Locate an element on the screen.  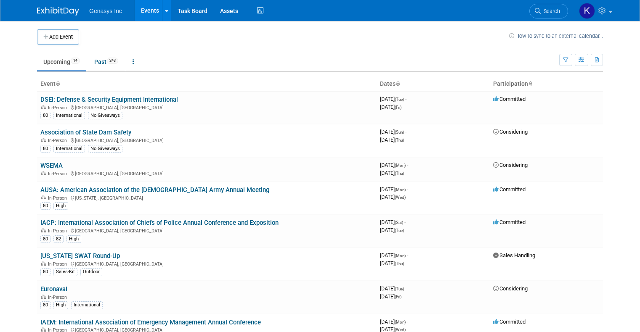
img: Kate Lawson is located at coordinates (587, 11).